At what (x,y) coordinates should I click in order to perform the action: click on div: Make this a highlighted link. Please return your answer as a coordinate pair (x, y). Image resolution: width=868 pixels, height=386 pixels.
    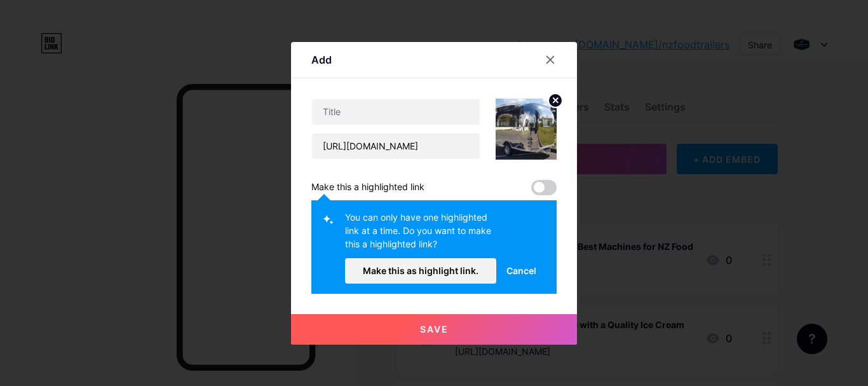
    Looking at the image, I should click on (368, 188).